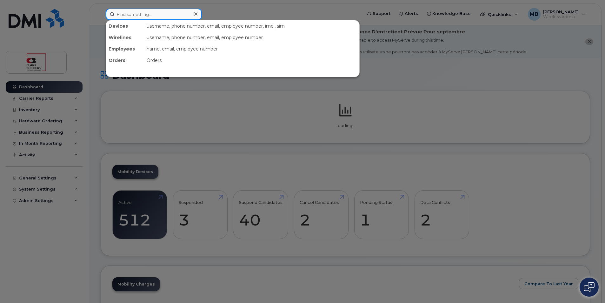  I want to click on div: Employees, so click(125, 49).